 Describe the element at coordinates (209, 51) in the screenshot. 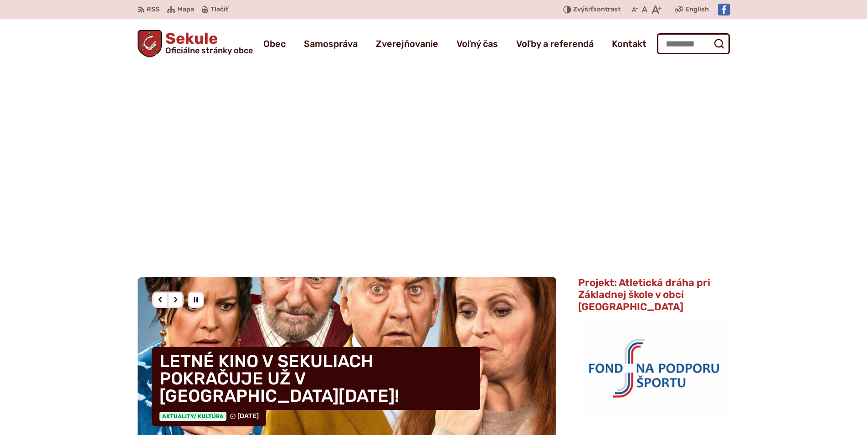

I see `span: Oficiálne stránky obce` at that location.